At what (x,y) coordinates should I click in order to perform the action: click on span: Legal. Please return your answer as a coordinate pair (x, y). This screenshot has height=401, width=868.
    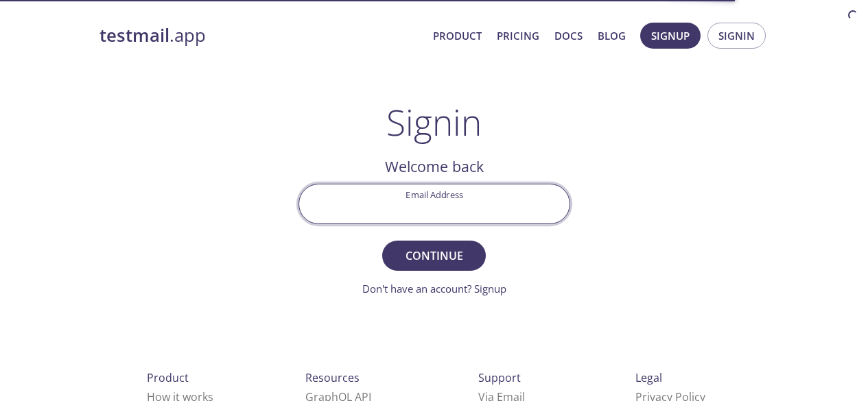
    Looking at the image, I should click on (648, 378).